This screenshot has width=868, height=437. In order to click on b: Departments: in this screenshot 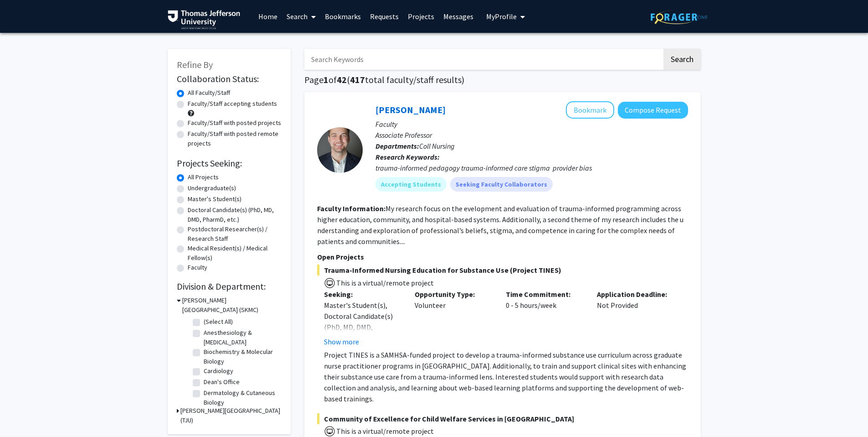, I will do `click(398, 146)`.